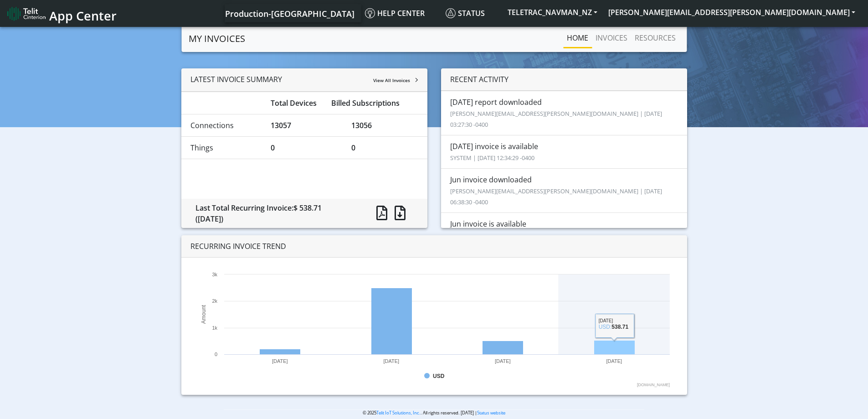 The image size is (868, 419). Describe the element at coordinates (392, 80) in the screenshot. I see `span: View All Invoices` at that location.